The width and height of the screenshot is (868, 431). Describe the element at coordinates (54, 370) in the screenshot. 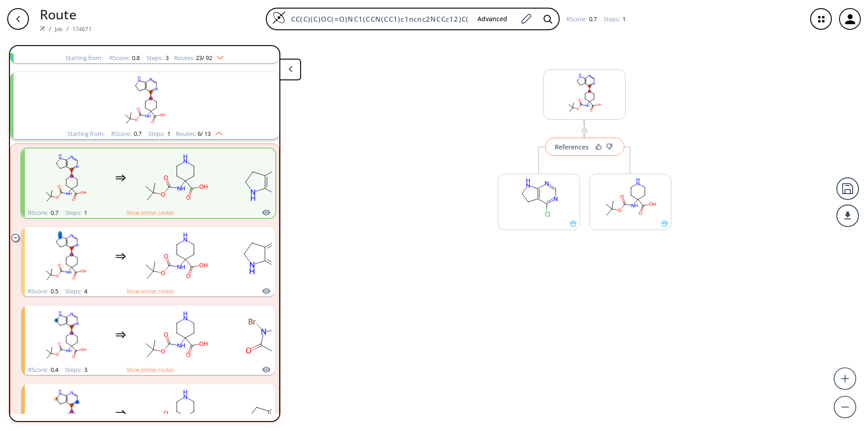

I see `span: 0.4` at that location.